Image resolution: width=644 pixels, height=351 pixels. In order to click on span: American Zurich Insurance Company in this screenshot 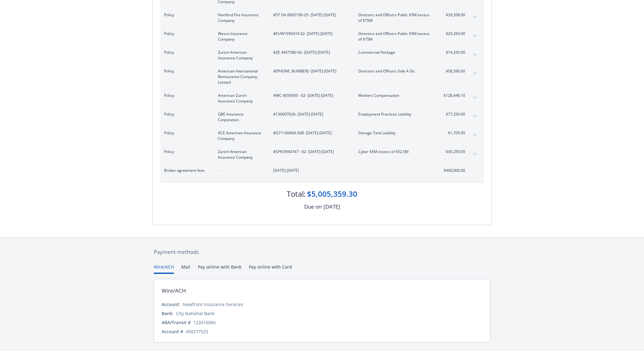, I will do `click(240, 99)`.